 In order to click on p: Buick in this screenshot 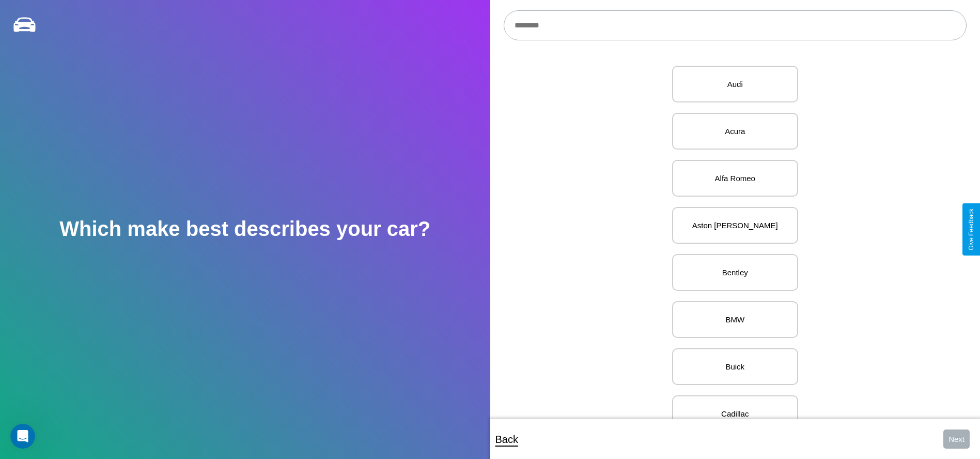, I will do `click(735, 366)`.